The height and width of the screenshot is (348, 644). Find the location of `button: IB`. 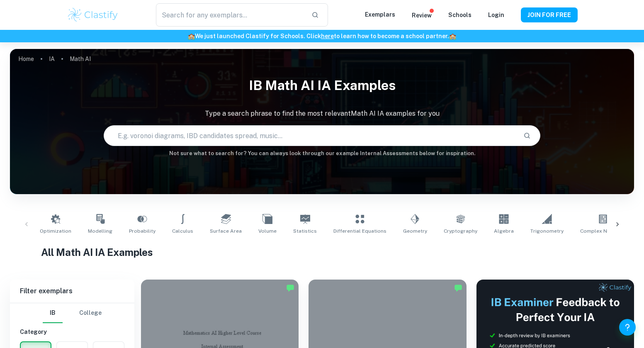

button: IB is located at coordinates (53, 313).